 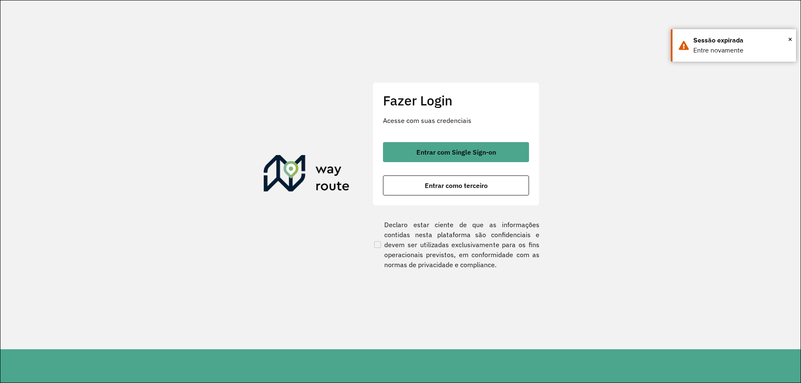 What do you see at coordinates (456, 186) in the screenshot?
I see `span: Entrar como terceiro` at bounding box center [456, 186].